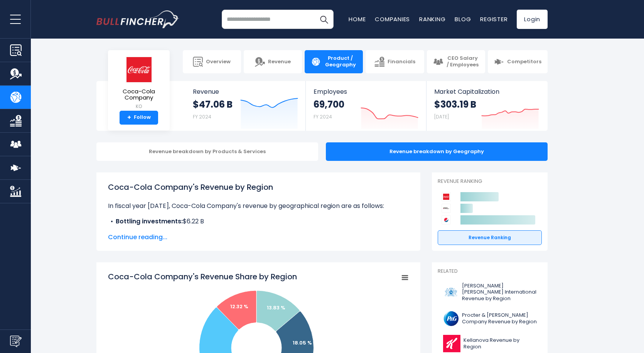 This screenshot has width=644, height=353. Describe the element at coordinates (451, 292) in the screenshot. I see `img: PM logo` at that location.